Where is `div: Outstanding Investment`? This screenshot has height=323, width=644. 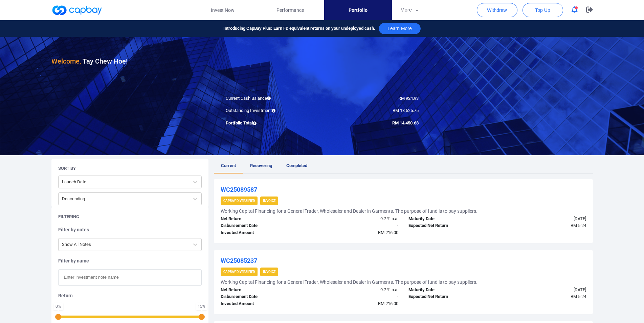
div: Outstanding Investment is located at coordinates (272, 110).